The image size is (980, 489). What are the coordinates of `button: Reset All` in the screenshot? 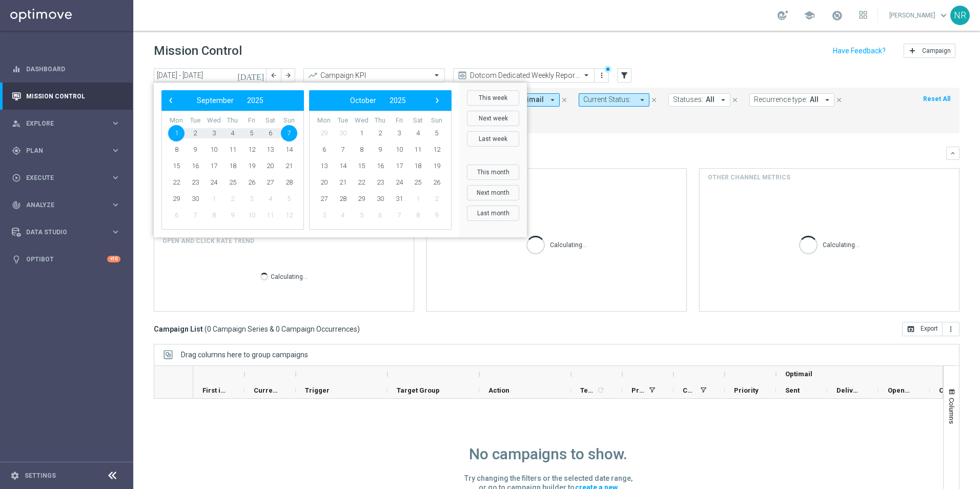 It's located at (936, 99).